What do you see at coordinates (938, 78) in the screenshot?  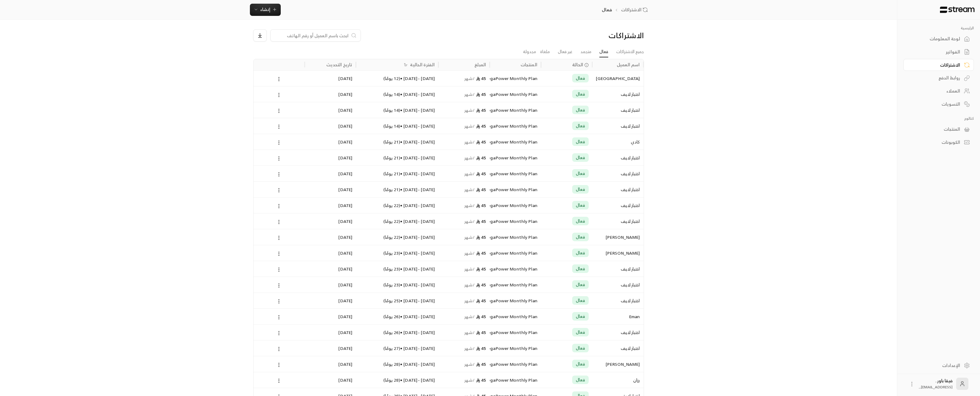 I see `a: روابط الدفع` at bounding box center [938, 78].